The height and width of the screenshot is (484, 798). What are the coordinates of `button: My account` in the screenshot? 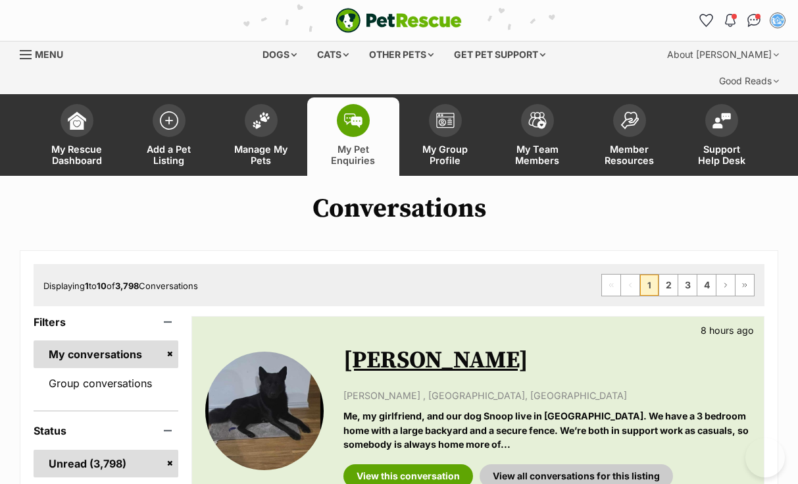 It's located at (778, 20).